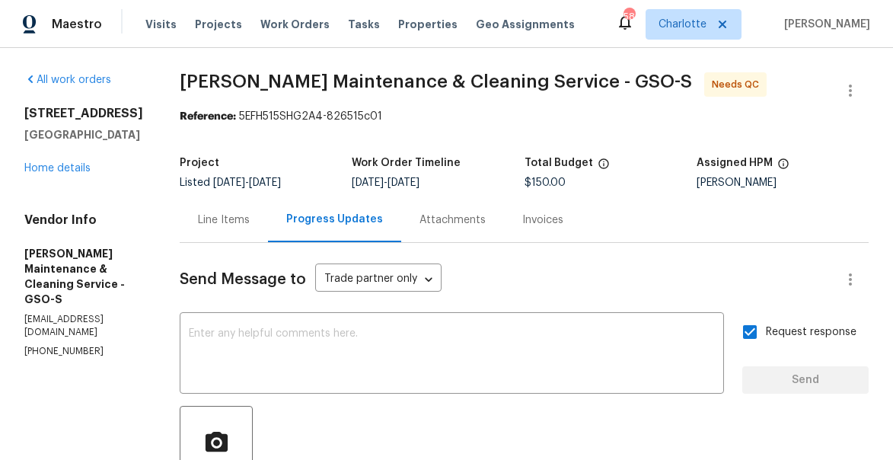 This screenshot has width=893, height=460. What do you see at coordinates (629, 17) in the screenshot?
I see `div: 58` at bounding box center [629, 17].